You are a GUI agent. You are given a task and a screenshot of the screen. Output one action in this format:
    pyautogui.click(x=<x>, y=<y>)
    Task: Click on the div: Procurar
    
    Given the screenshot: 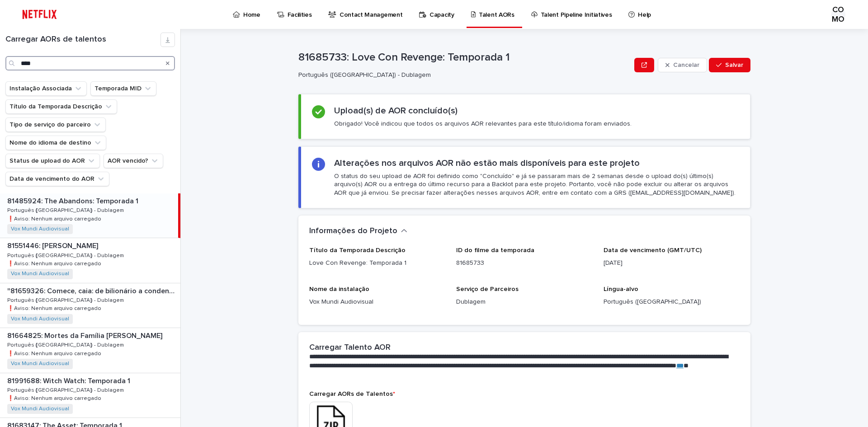 What is the action you would take?
    pyautogui.click(x=90, y=63)
    